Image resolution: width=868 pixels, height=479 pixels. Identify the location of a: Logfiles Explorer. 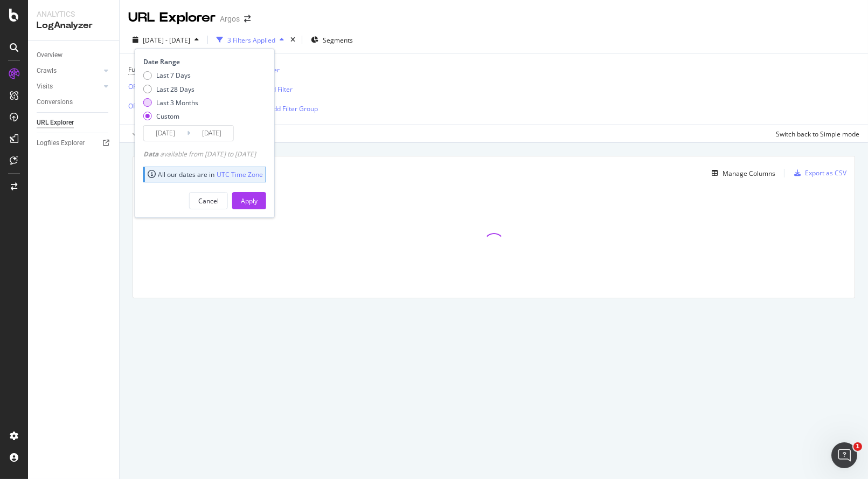
(74, 143).